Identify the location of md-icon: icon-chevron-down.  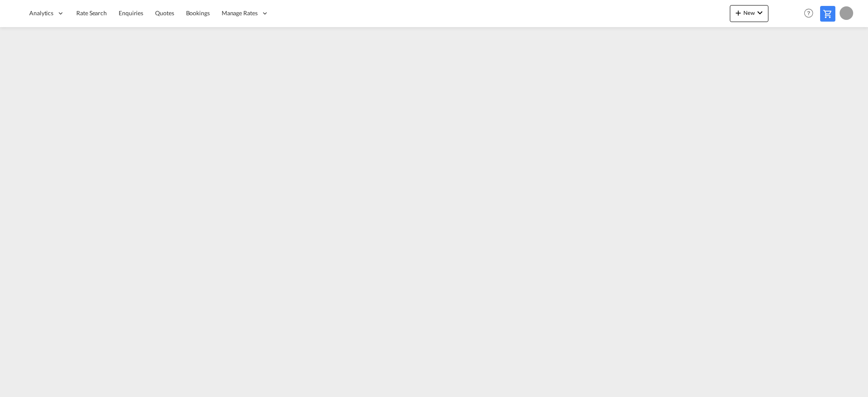
(760, 13).